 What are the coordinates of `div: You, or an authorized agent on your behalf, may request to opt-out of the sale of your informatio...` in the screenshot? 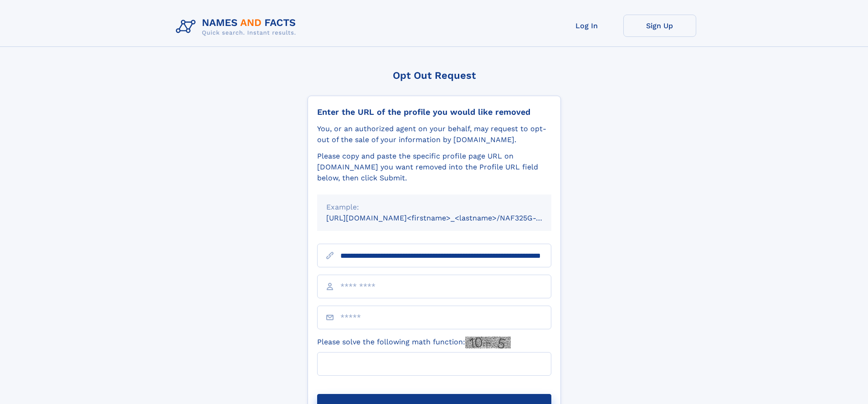 It's located at (434, 134).